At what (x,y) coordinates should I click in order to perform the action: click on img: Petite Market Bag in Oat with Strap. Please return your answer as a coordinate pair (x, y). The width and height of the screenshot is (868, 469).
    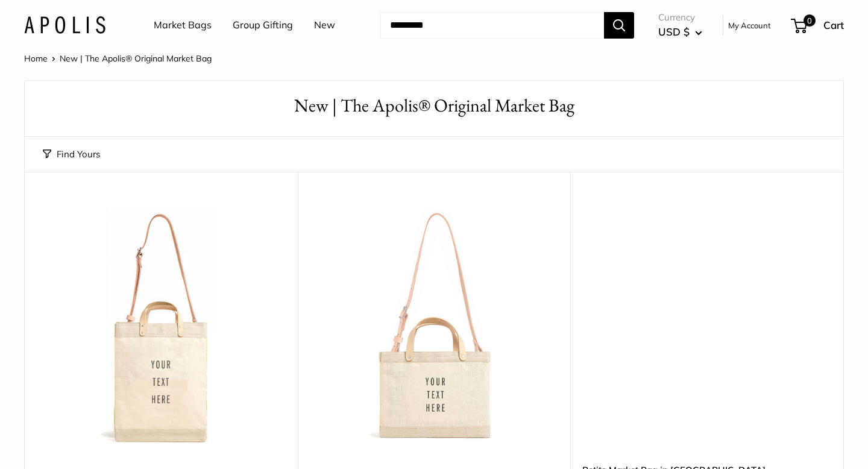
    Looking at the image, I should click on (434, 325).